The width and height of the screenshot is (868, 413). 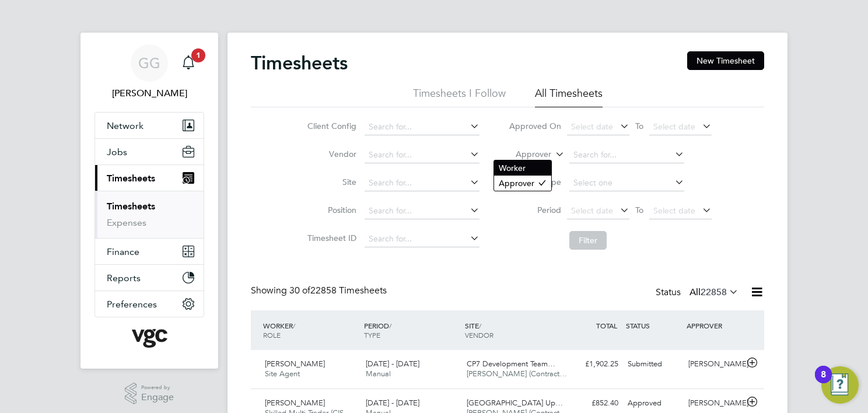 What do you see at coordinates (626, 183) in the screenshot?
I see `input: Select one` at bounding box center [626, 183].